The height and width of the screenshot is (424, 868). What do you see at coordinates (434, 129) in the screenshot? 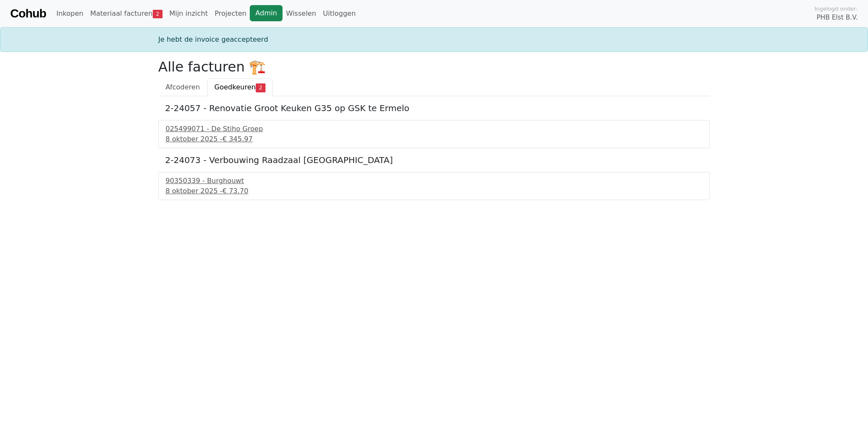
I see `div: 025499071 - De Stiho Groep` at bounding box center [434, 129].